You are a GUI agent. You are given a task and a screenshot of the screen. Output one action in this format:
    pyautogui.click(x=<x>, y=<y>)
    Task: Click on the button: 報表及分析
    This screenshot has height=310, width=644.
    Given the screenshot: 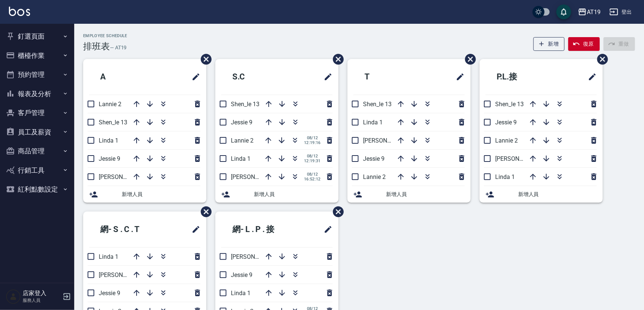 What is the action you would take?
    pyautogui.click(x=37, y=94)
    